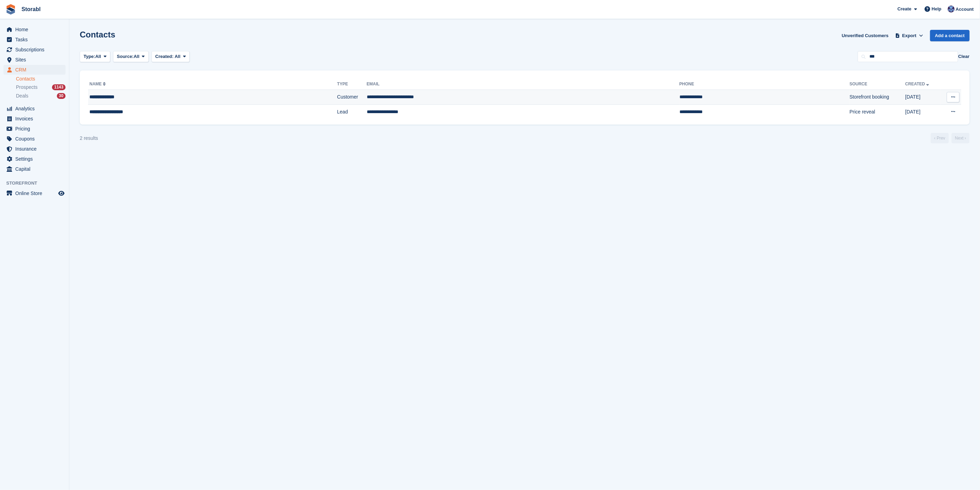  I want to click on span: Settings, so click(36, 159).